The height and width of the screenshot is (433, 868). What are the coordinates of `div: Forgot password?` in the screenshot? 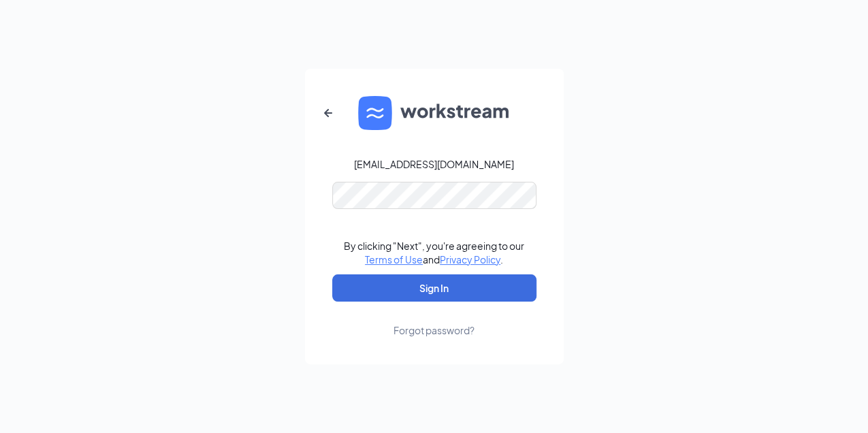 It's located at (433, 330).